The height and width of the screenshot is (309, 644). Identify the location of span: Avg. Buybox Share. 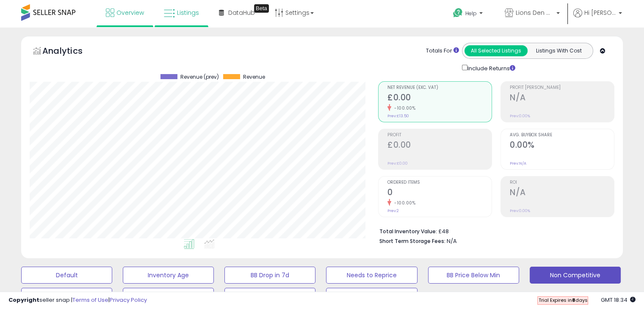
(562, 135).